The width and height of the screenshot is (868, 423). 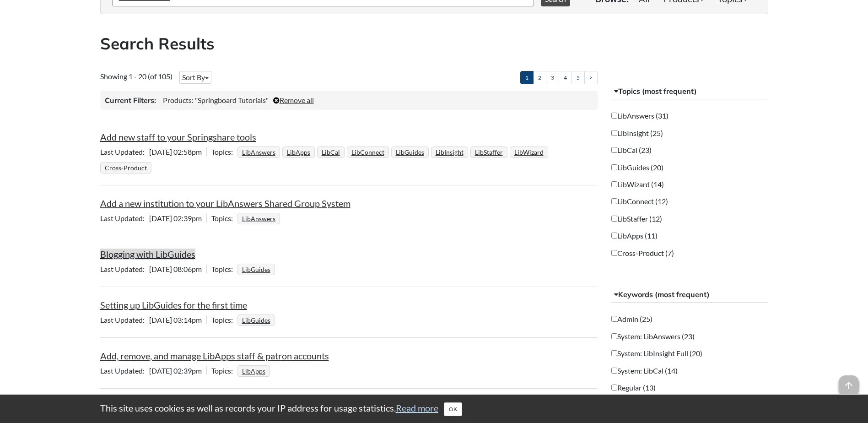 I want to click on h2: Search Results, so click(x=434, y=43).